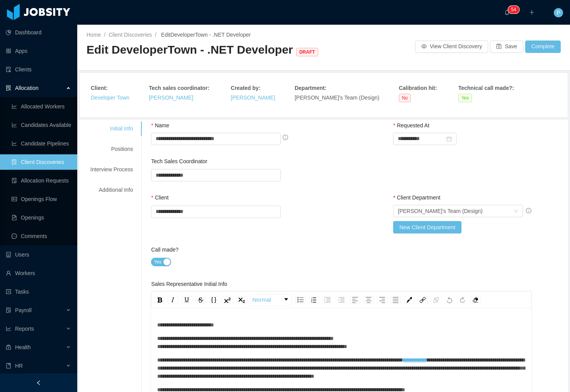  Describe the element at coordinates (216, 139) in the screenshot. I see `input: Name` at that location.